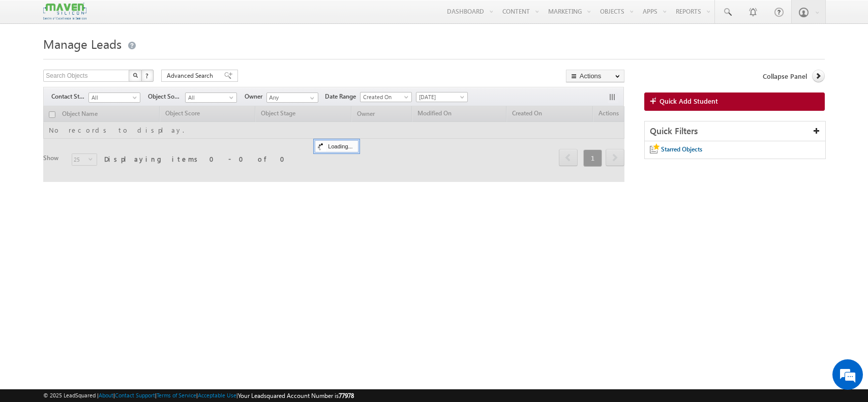 This screenshot has height=402, width=868. Describe the element at coordinates (217, 394) in the screenshot. I see `a: Acceptable Use` at that location.